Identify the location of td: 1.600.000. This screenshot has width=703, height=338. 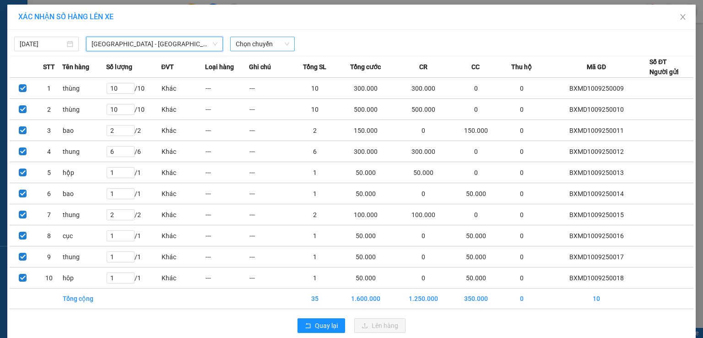
(365, 298).